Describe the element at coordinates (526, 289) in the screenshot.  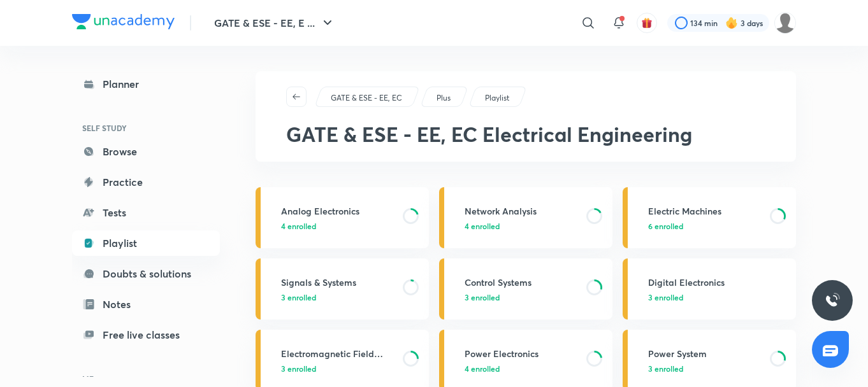
I see `a: Control Systems3 enrolled` at that location.